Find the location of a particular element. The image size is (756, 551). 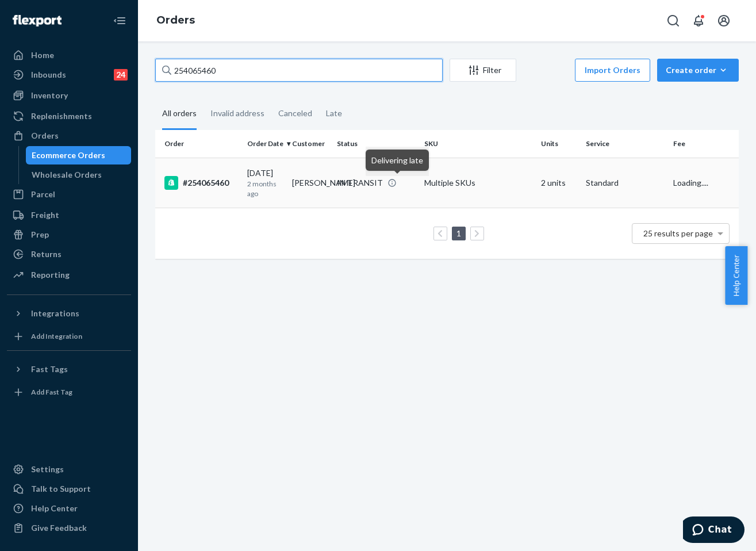

th: Units is located at coordinates (559, 144).